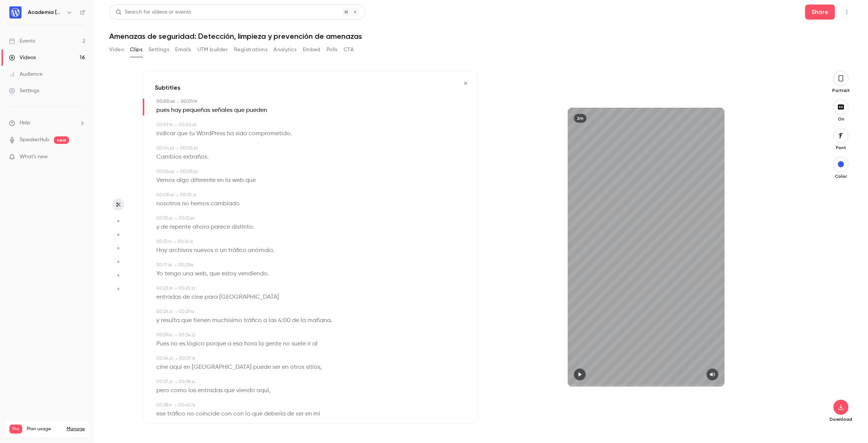  What do you see at coordinates (270, 134) in the screenshot?
I see `span: comprometido` at bounding box center [270, 134].